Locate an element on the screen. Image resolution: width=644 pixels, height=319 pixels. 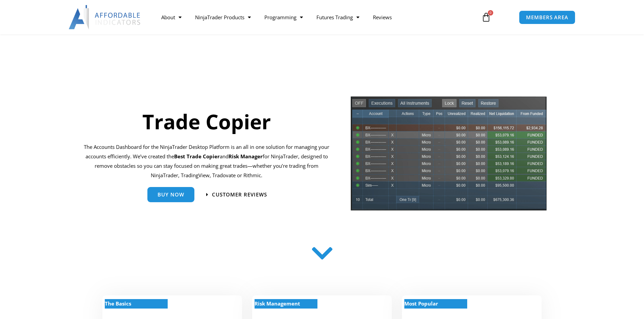
a: Customer Reviews is located at coordinates (237, 194).